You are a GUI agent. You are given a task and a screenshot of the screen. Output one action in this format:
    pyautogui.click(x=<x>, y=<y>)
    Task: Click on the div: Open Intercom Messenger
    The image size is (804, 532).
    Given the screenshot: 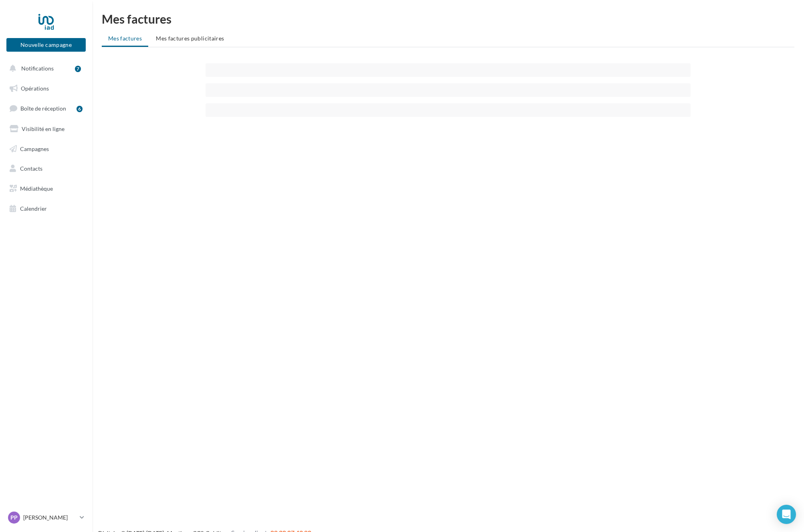 What is the action you would take?
    pyautogui.click(x=786, y=514)
    